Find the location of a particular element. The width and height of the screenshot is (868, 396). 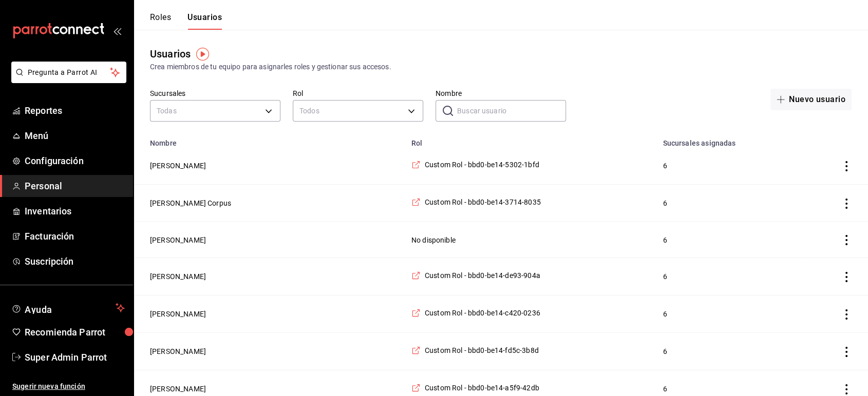

span: Pregunta a Parrot AI is located at coordinates (69, 73).